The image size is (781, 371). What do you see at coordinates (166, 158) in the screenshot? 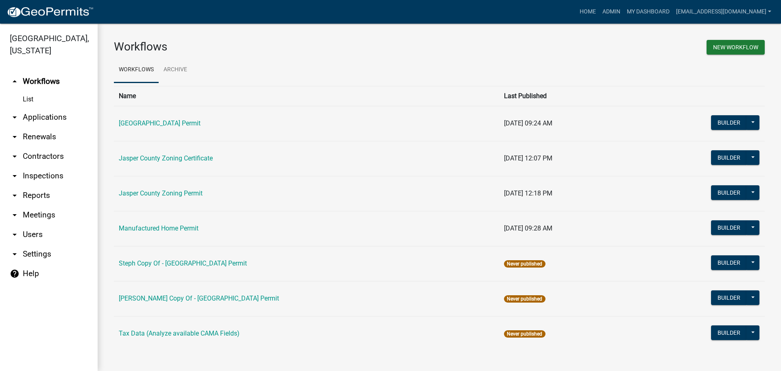
I see `a: Jasper County Zoning Certificate` at bounding box center [166, 158].